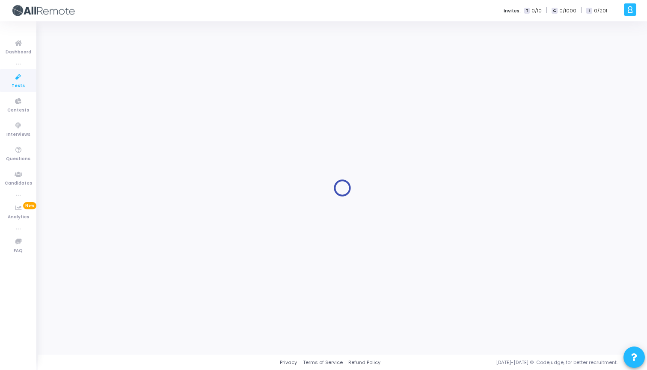 The image size is (647, 370). I want to click on span: T, so click(527, 11).